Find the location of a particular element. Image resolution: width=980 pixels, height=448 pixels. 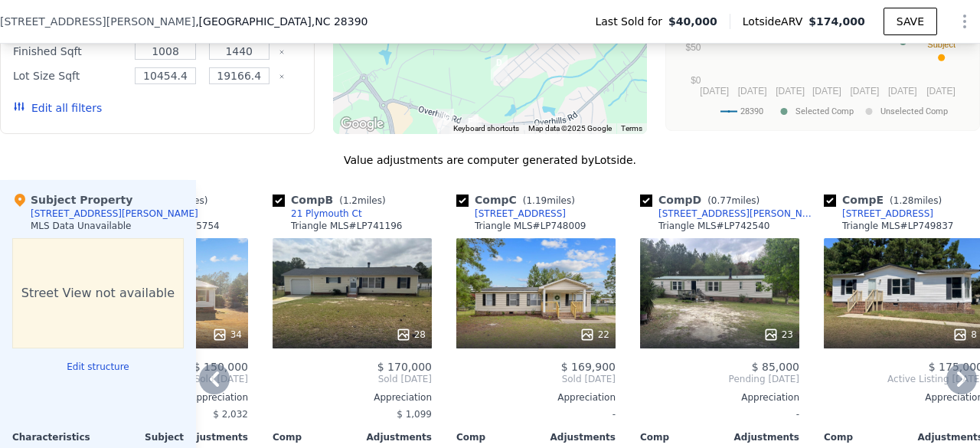

text: $0 is located at coordinates (696, 80).